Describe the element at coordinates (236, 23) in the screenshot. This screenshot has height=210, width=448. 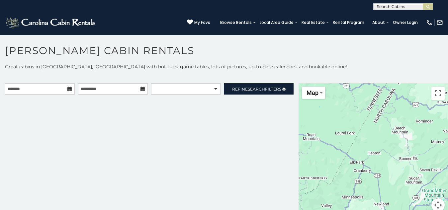
I see `a: Browse Rentals` at that location.